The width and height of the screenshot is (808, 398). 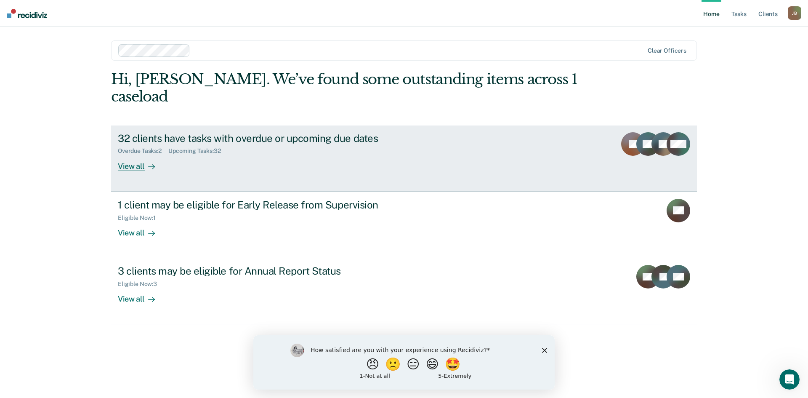 I want to click on div: 3 clients may be eligible for Annual Report Status, so click(x=266, y=271).